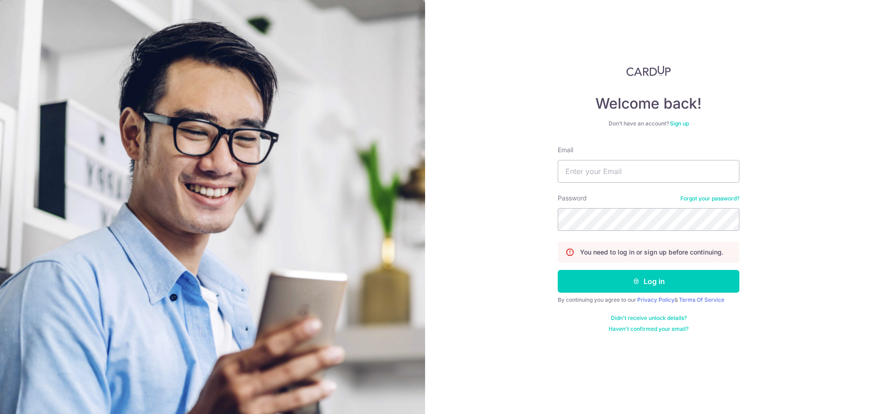 The width and height of the screenshot is (872, 414). I want to click on a: Sign up, so click(680, 123).